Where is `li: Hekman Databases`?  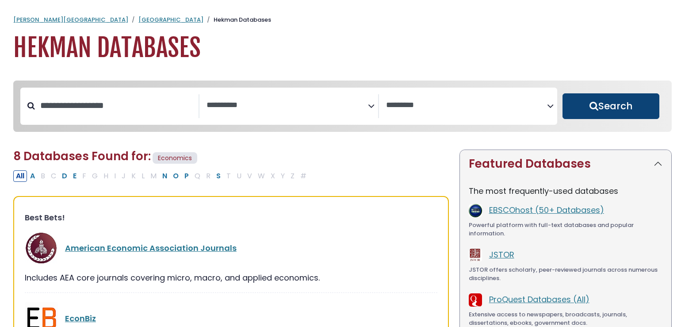 li: Hekman Databases is located at coordinates (237, 20).